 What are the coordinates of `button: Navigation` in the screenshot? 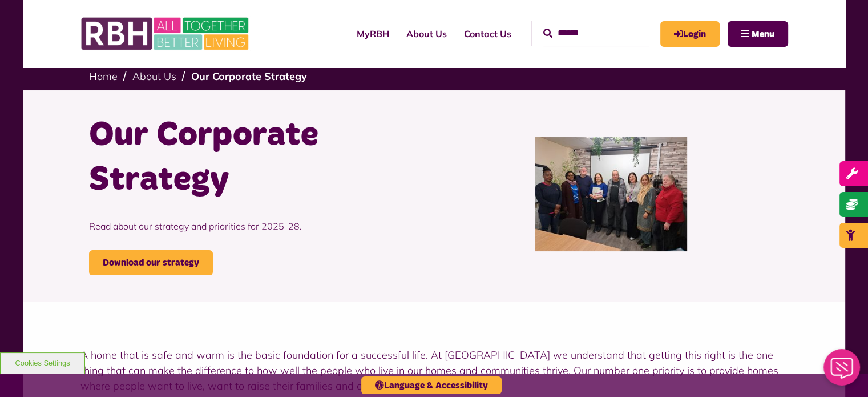 It's located at (758, 34).